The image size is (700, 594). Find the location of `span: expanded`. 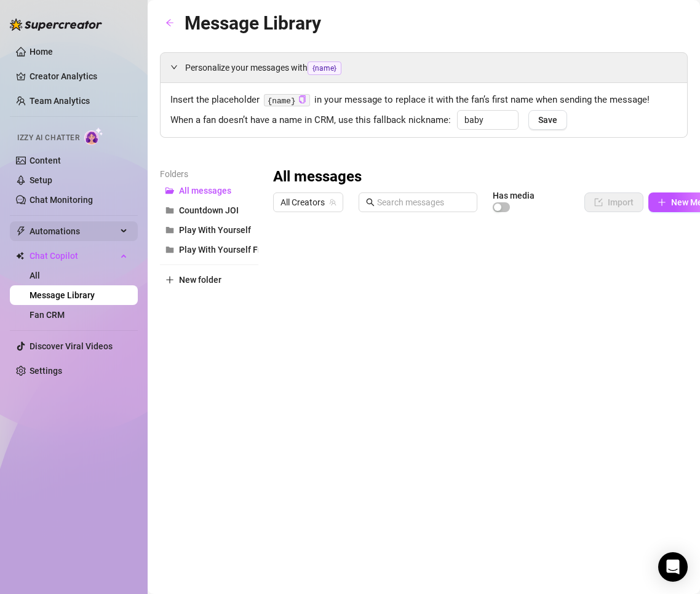

span: expanded is located at coordinates (174, 67).